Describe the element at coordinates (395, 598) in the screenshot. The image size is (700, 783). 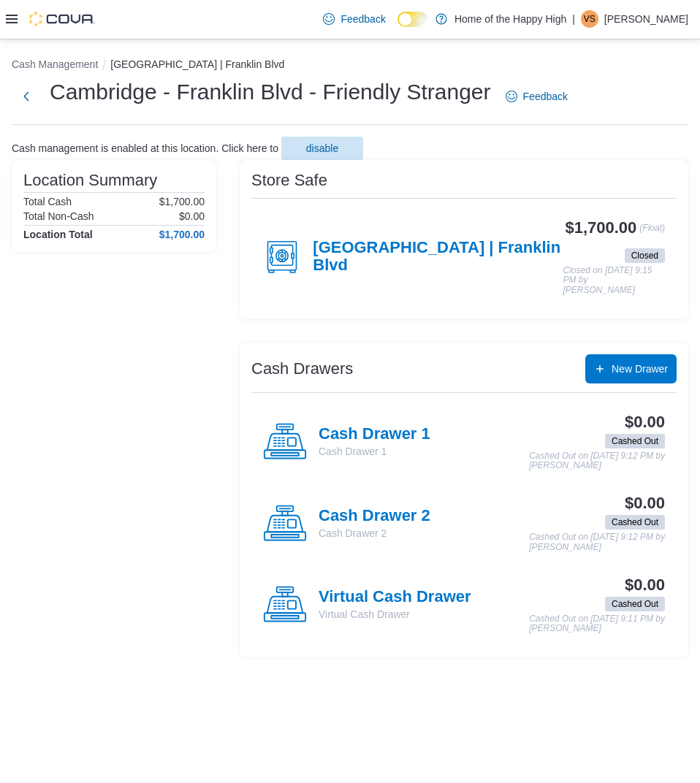
I see `h4: Virtual Cash Drawer` at that location.